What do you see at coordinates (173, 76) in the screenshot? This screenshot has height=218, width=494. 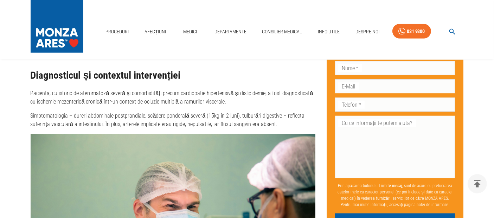 I see `h2: Diagnosticul și contextul intervenției` at bounding box center [173, 76].